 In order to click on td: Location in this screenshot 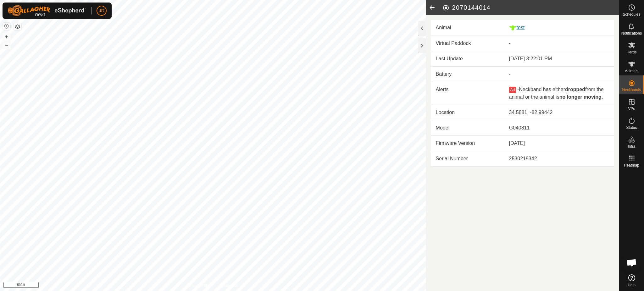, I will do `click(467, 112)`.